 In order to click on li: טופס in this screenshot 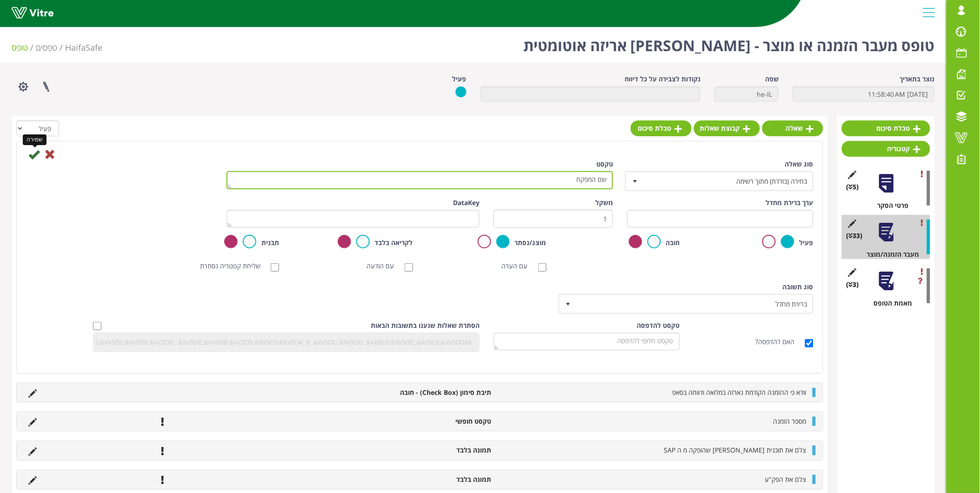, I will do `click(24, 48)`.